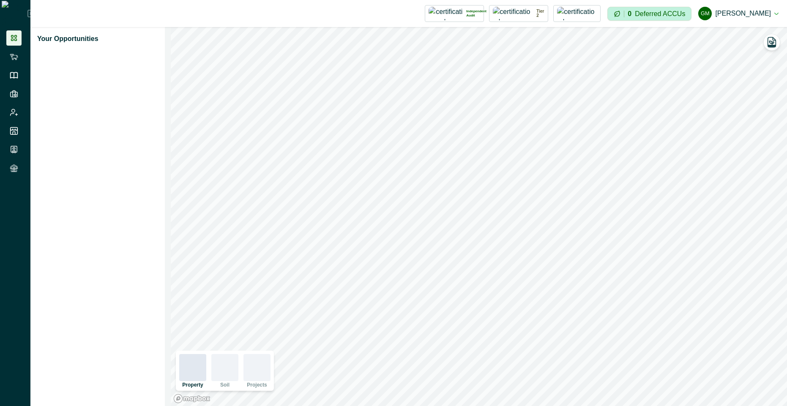 Image resolution: width=787 pixels, height=406 pixels. I want to click on img: Logo, so click(14, 14).